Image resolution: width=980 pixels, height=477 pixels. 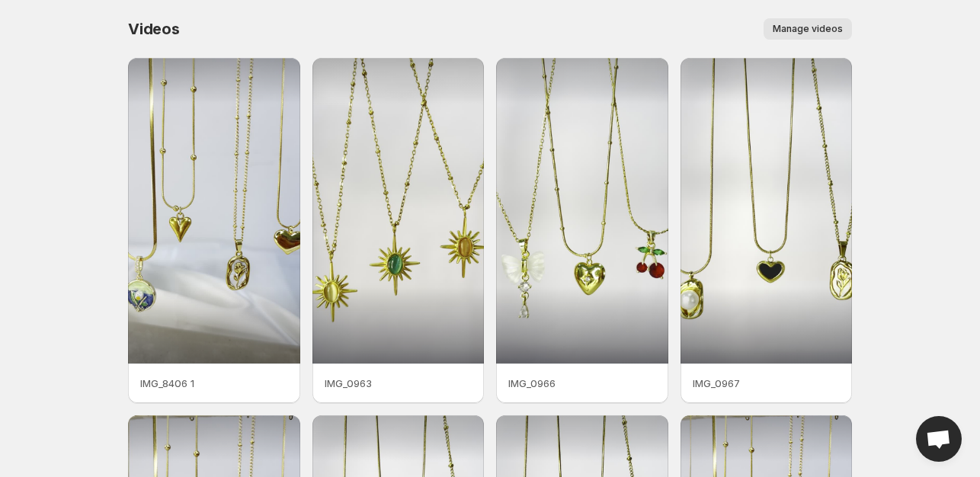 What do you see at coordinates (939, 439) in the screenshot?
I see `div: Open chat` at bounding box center [939, 439].